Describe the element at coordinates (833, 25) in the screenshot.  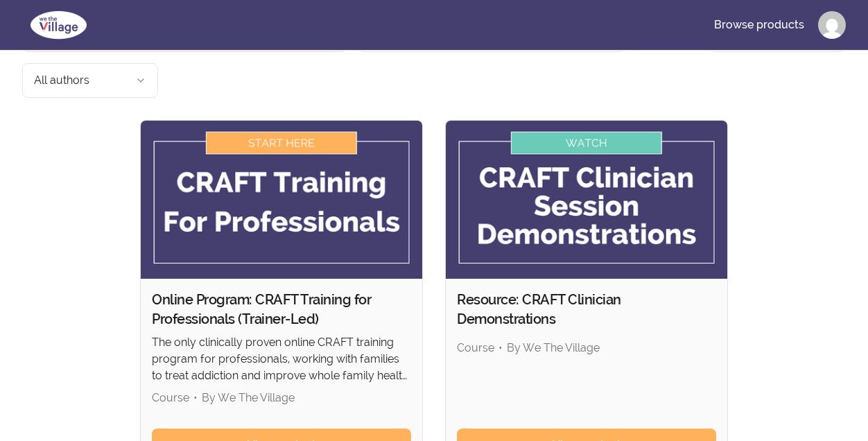
I see `img: Profile image for Gail` at that location.